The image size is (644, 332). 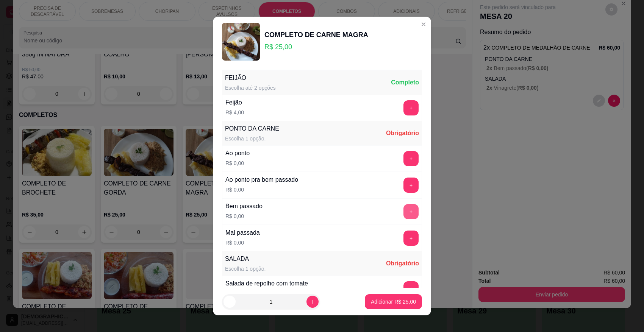 What do you see at coordinates (241, 41) in the screenshot?
I see `img: product-image` at bounding box center [241, 41].